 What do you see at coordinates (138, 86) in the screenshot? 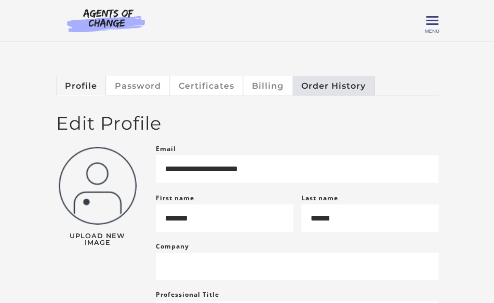
I see `a: Password` at bounding box center [138, 86].